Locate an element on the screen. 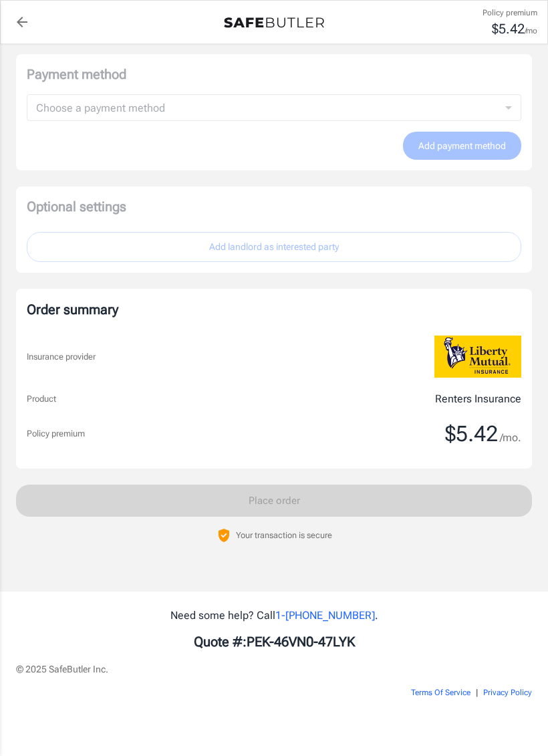 This screenshot has height=756, width=548. b: Quote #: PEK-46VN0-47LYK is located at coordinates (274, 642).